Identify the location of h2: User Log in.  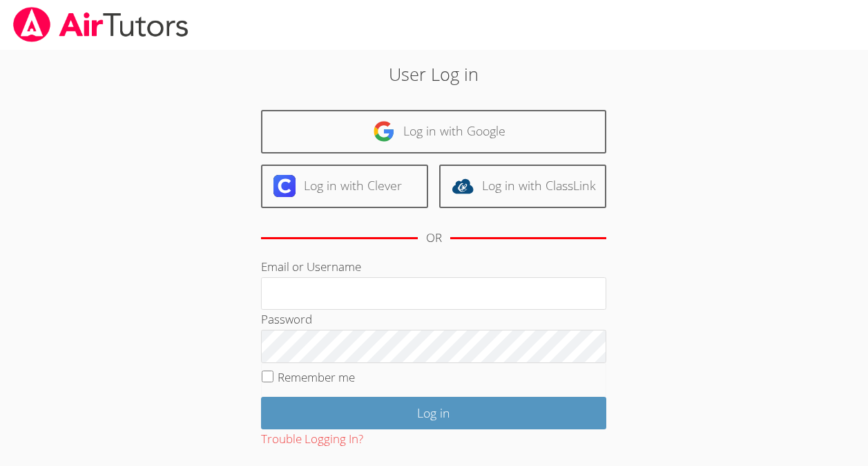
(434, 74).